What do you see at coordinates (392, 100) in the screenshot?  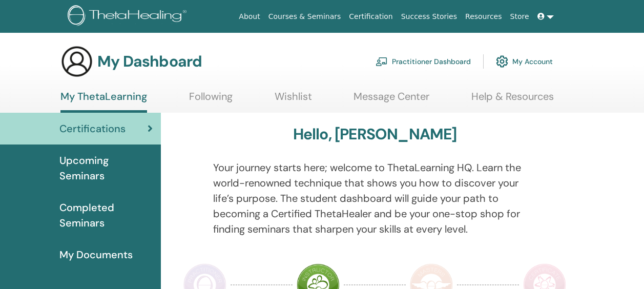 I see `a: Message Center` at bounding box center [392, 100].